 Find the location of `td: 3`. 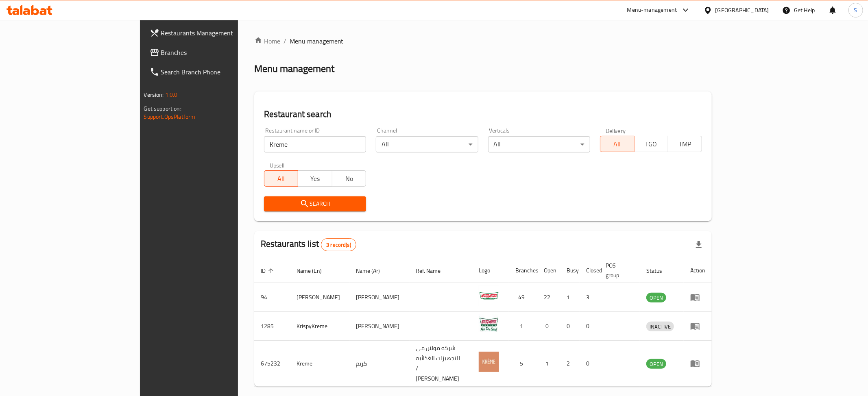

td: 3 is located at coordinates (590, 297).